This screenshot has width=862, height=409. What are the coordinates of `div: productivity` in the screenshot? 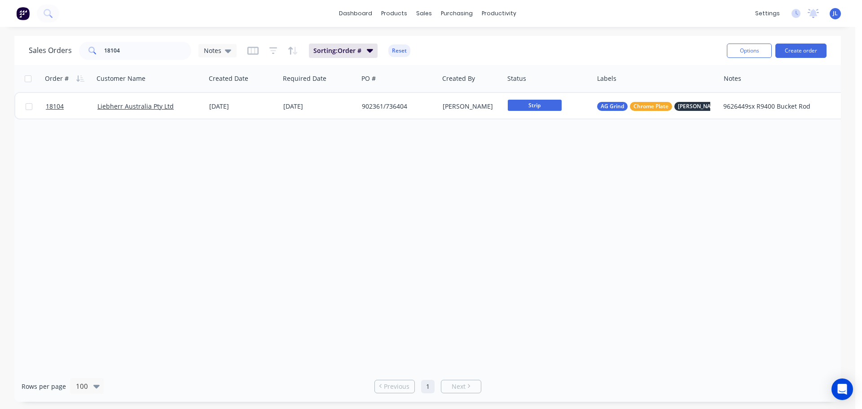 It's located at (499, 13).